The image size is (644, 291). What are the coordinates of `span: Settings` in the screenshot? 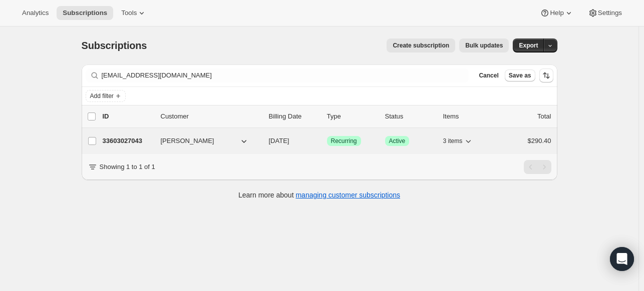 It's located at (610, 13).